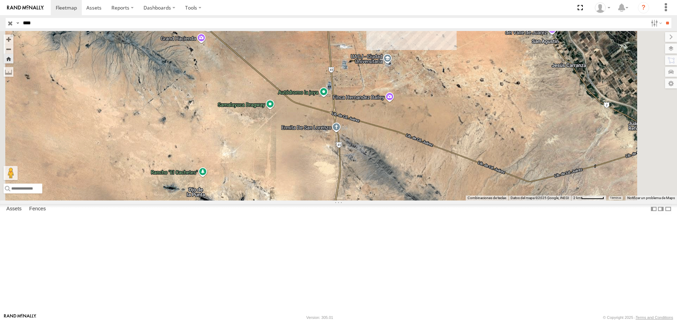 This screenshot has width=677, height=321. I want to click on div: Version: 305.01, so click(320, 318).